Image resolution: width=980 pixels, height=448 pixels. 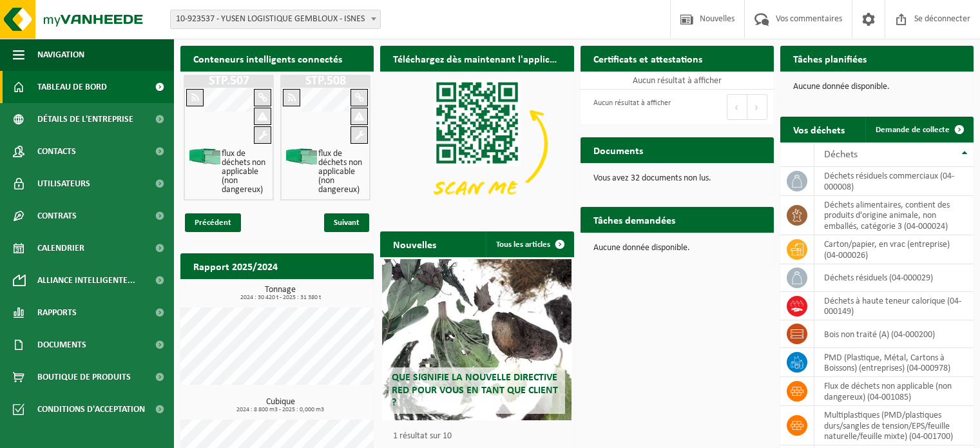 What do you see at coordinates (422, 435) in the screenshot?
I see `font: 1 résultat sur 10` at bounding box center [422, 435].